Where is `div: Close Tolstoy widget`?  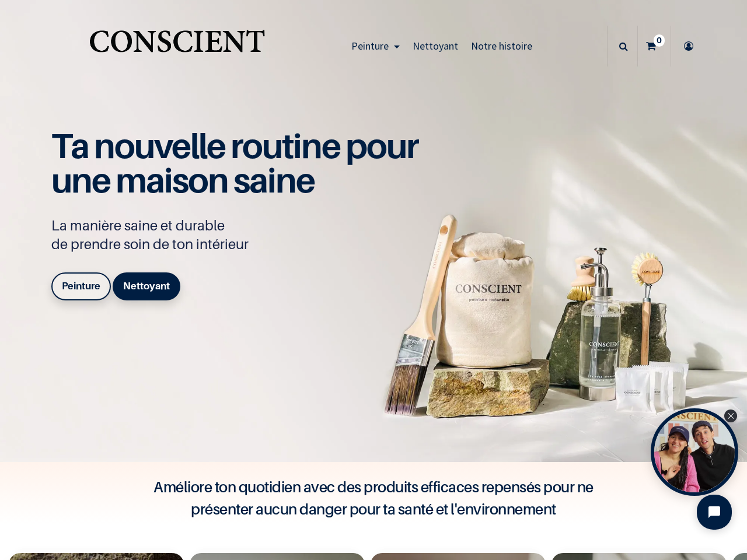 div: Close Tolstoy widget is located at coordinates (731, 416).